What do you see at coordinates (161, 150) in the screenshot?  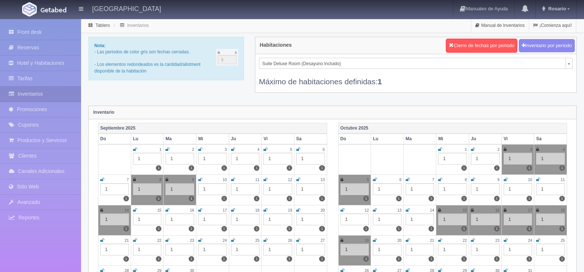 I see `small: 1` at bounding box center [161, 150].